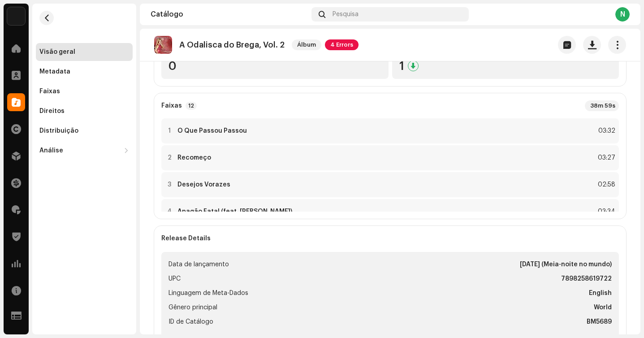  Describe the element at coordinates (602, 106) in the screenshot. I see `div: 38m 59s` at that location.